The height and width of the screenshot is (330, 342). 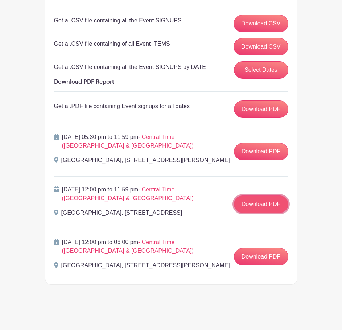 I want to click on p: Get a .PDF file containing Event signups for all dates, so click(x=122, y=106).